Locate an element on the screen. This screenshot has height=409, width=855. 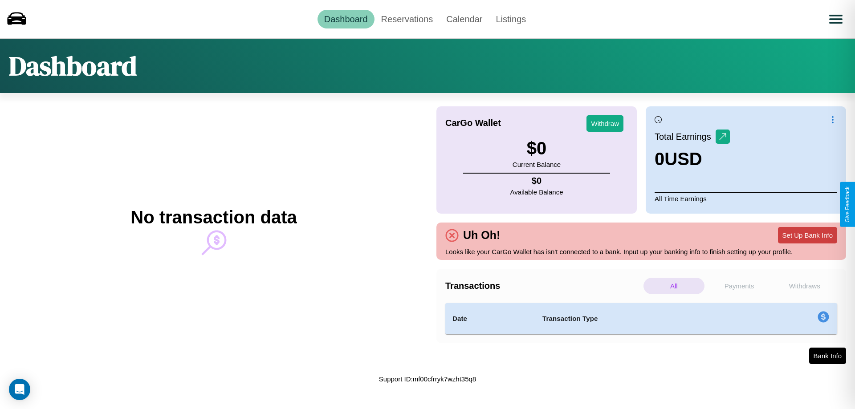
button: Bank Info is located at coordinates (828, 356).